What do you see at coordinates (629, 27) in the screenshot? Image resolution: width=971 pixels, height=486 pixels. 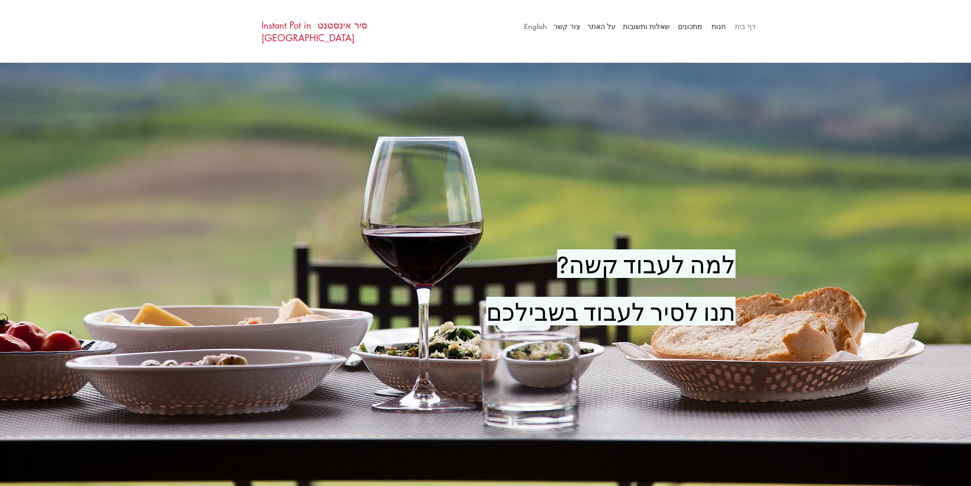 I see `nav: אתר` at bounding box center [629, 27].